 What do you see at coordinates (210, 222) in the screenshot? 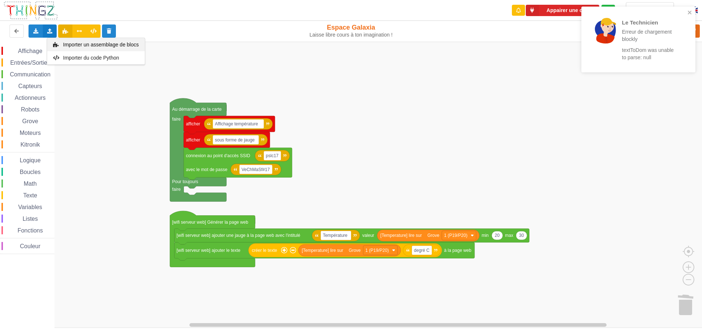
I see `text: [wifi serveur web] Générer la page web` at bounding box center [210, 222].